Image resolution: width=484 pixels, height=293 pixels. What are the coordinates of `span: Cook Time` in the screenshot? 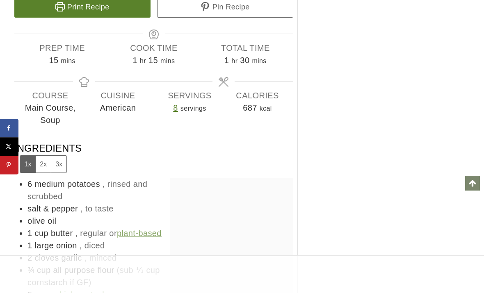 It's located at (154, 48).